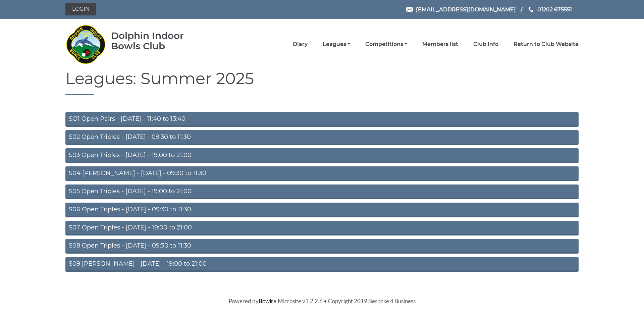 The image size is (644, 317). I want to click on img: Email, so click(410, 9).